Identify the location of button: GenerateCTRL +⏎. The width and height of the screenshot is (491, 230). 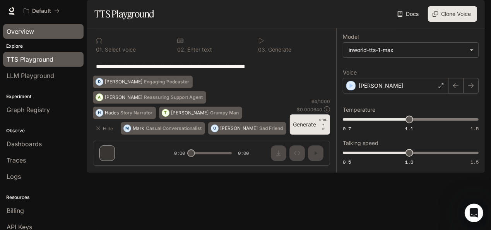
(310, 124).